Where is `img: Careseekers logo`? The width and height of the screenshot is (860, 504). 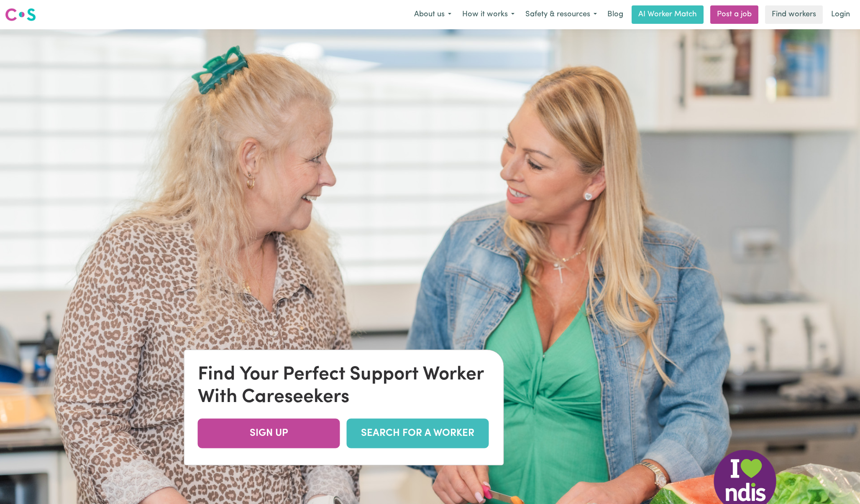
img: Careseekers logo is located at coordinates (20, 15).